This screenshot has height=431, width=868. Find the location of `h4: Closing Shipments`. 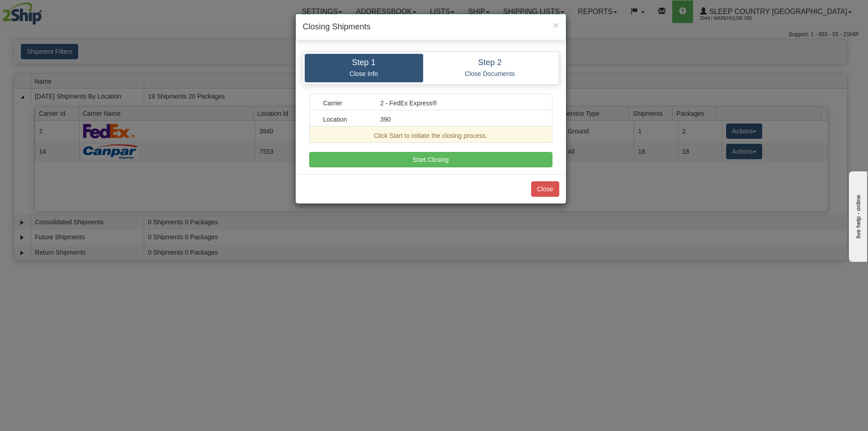

h4: Closing Shipments is located at coordinates (431, 27).